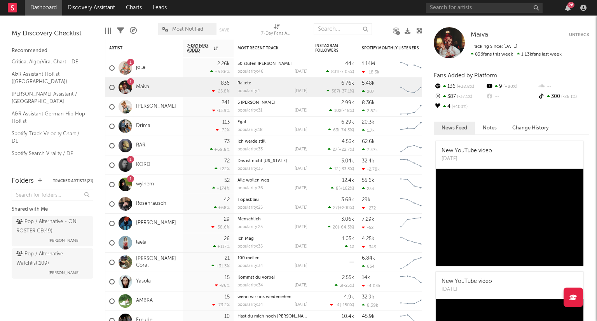 The height and width of the screenshot is (321, 597). What do you see at coordinates (348, 141) in the screenshot?
I see `div: 4.53k` at bounding box center [348, 141].